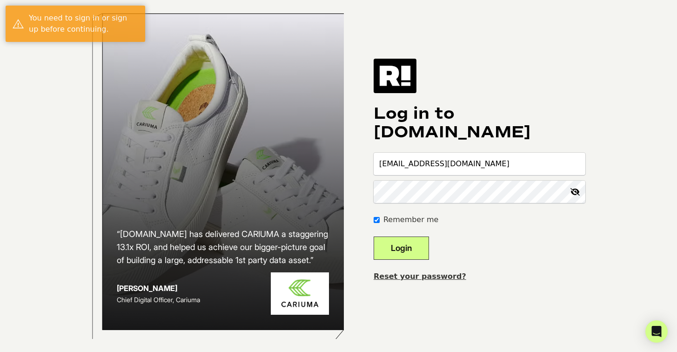 The width and height of the screenshot is (677, 352). I want to click on span: Chief Digital Officer, Cariuma, so click(158, 299).